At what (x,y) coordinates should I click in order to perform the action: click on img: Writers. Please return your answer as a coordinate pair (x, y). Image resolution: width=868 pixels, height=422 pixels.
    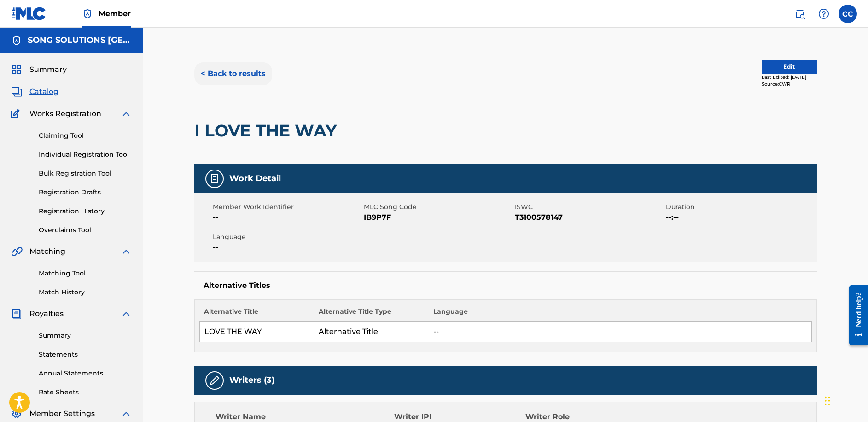
    Looking at the image, I should click on (214, 380).